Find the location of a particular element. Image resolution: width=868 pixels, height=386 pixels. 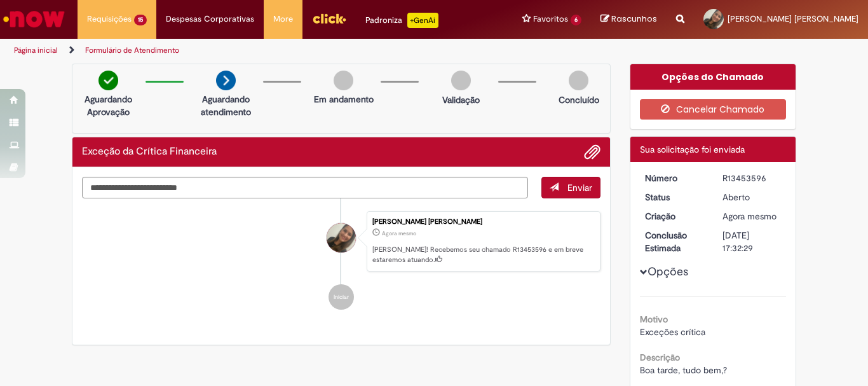

h2: Exceção da Crítica Financeira Histórico de tíquete is located at coordinates (149, 152).